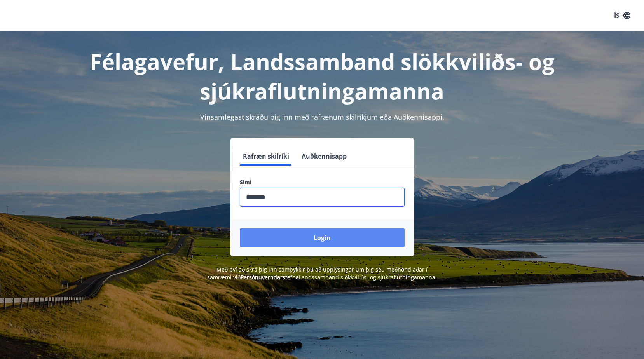  What do you see at coordinates (270, 277) in the screenshot?
I see `a: Persónuverndarstefna` at bounding box center [270, 277].